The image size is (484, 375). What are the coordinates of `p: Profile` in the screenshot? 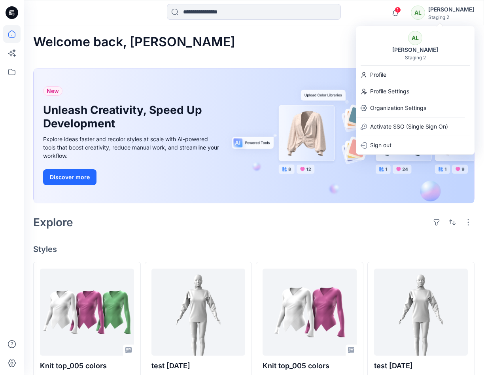 It's located at (378, 75).